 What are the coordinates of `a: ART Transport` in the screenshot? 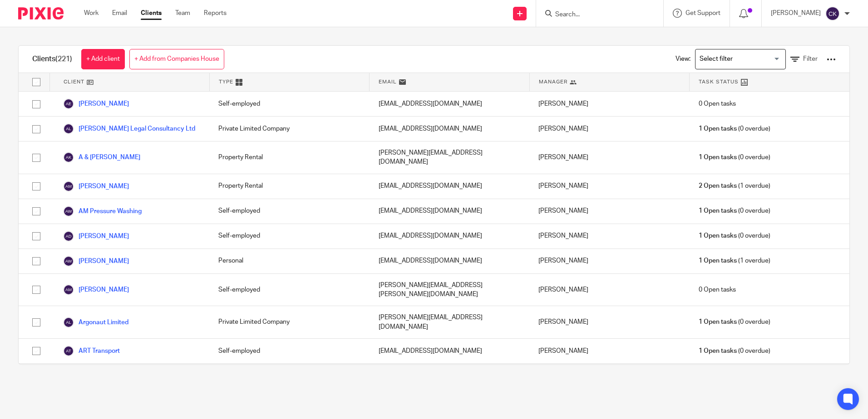 It's located at (92, 351).